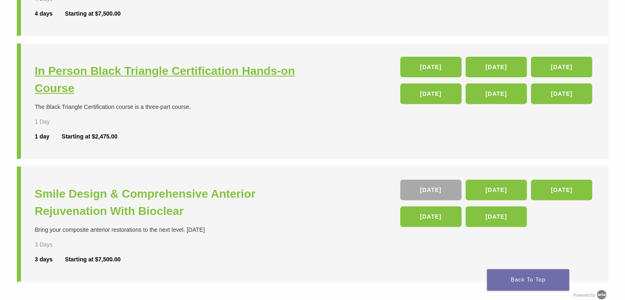 The height and width of the screenshot is (300, 625). Describe the element at coordinates (56, 244) in the screenshot. I see `div: 3 Days` at that location.